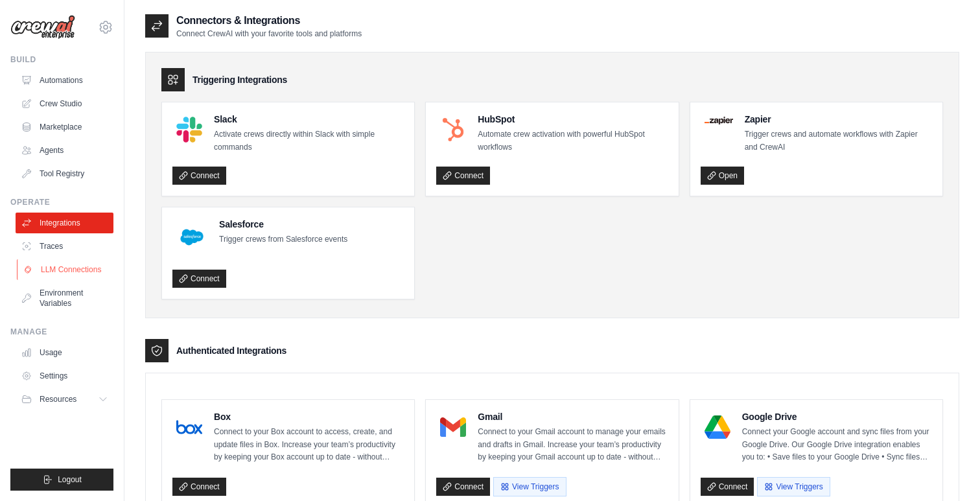 Image resolution: width=980 pixels, height=501 pixels. Describe the element at coordinates (64, 127) in the screenshot. I see `a: Marketplace` at that location.